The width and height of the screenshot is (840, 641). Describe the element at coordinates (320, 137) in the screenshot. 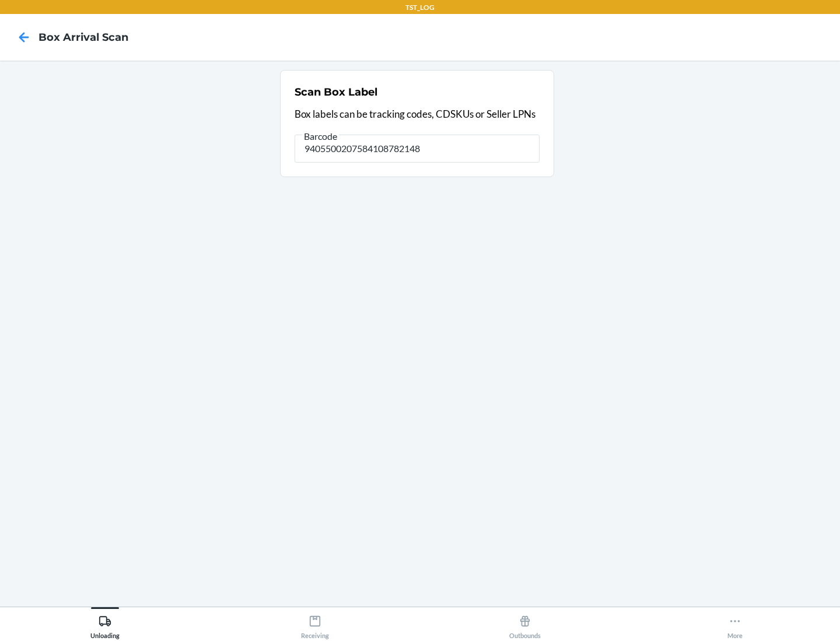

I see `span: Barcode` at that location.